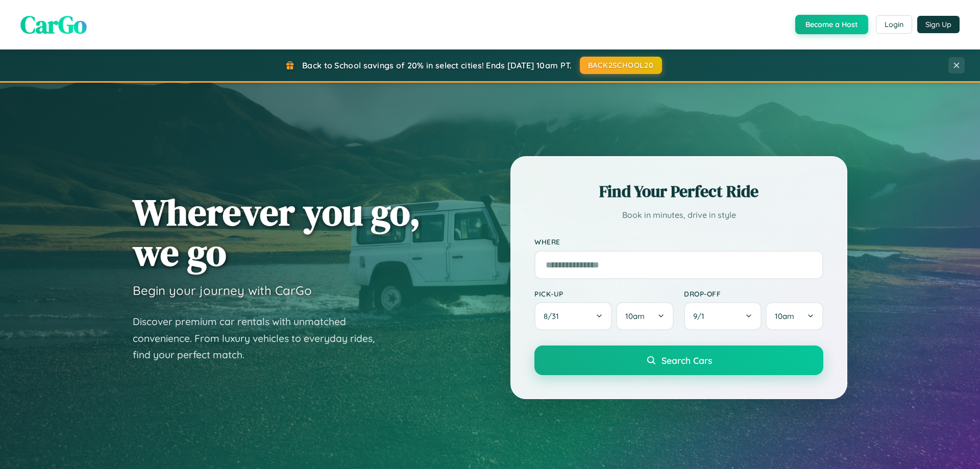  I want to click on h3: Begin your journey with CarGo, so click(222, 290).